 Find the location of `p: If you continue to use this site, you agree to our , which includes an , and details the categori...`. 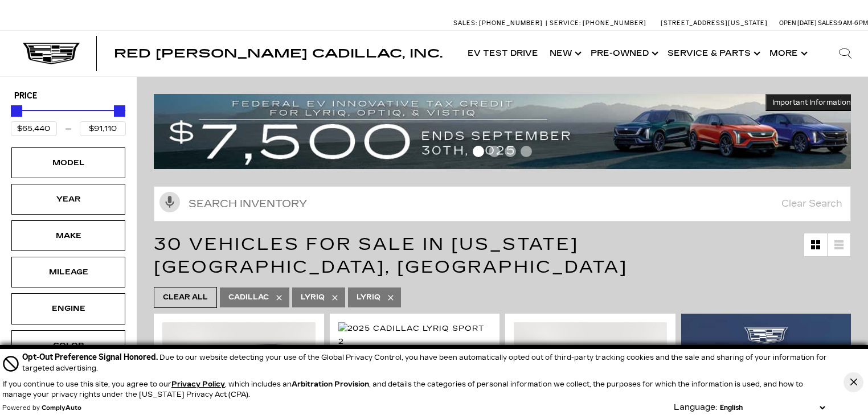

p: If you continue to use this site, you agree to our , which includes an , and details the categori... is located at coordinates (403, 389).